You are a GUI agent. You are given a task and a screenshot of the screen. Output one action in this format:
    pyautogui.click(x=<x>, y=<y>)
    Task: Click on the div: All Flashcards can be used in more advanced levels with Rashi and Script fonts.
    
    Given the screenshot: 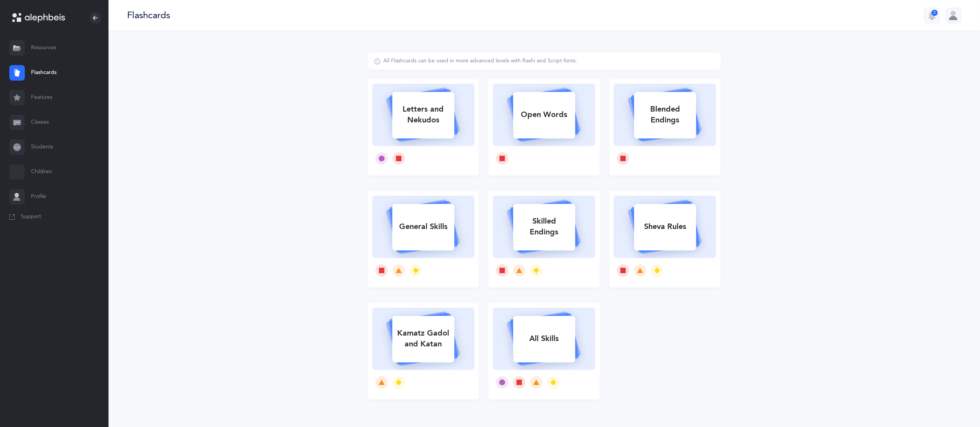 What is the action you would take?
    pyautogui.click(x=481, y=61)
    